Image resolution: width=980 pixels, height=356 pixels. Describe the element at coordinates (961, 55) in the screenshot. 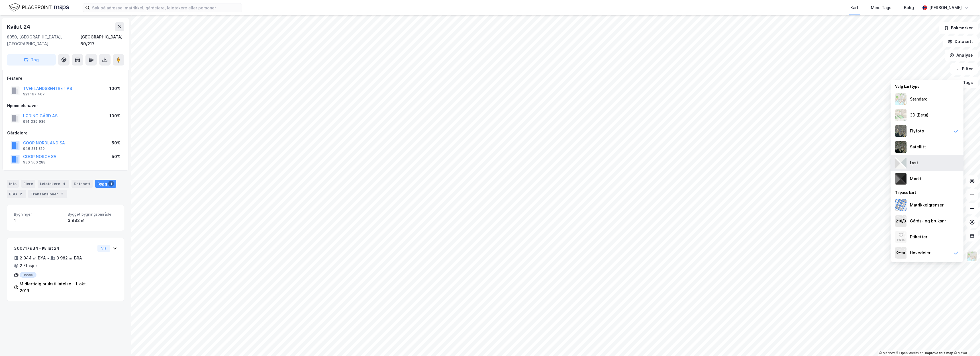

I see `button: Analyse` at that location.